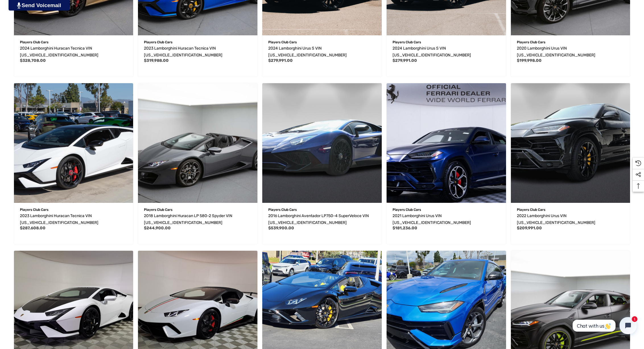  I want to click on img: For Sale: 2023 Lamborghini Huracan Tecnica VIN ZHWUB6ZF0PLA22749, so click(74, 143).